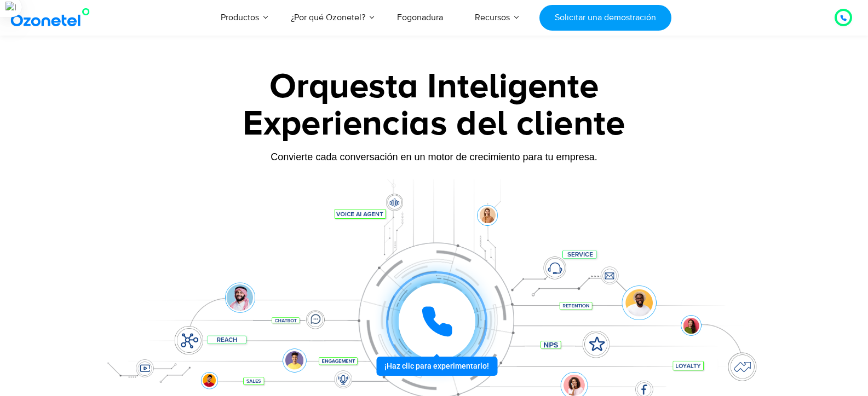 The height and width of the screenshot is (396, 868). What do you see at coordinates (420, 17) in the screenshot?
I see `font: Fogonadura` at bounding box center [420, 17].